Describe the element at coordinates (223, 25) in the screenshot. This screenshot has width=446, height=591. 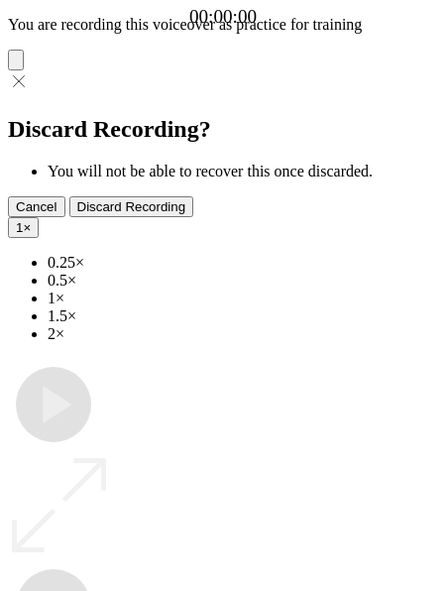
I see `p: You are recording this voiceover as practice for training` at that location.